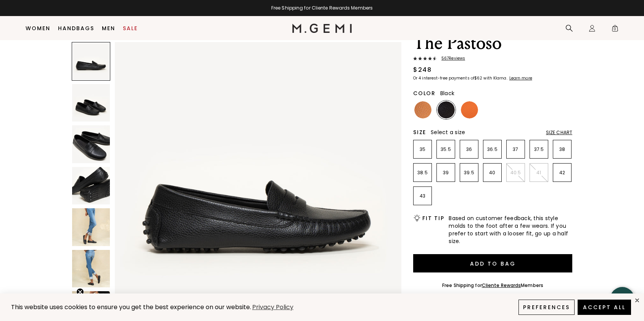 This screenshot has width=644, height=321. I want to click on img: Tan, so click(423, 110).